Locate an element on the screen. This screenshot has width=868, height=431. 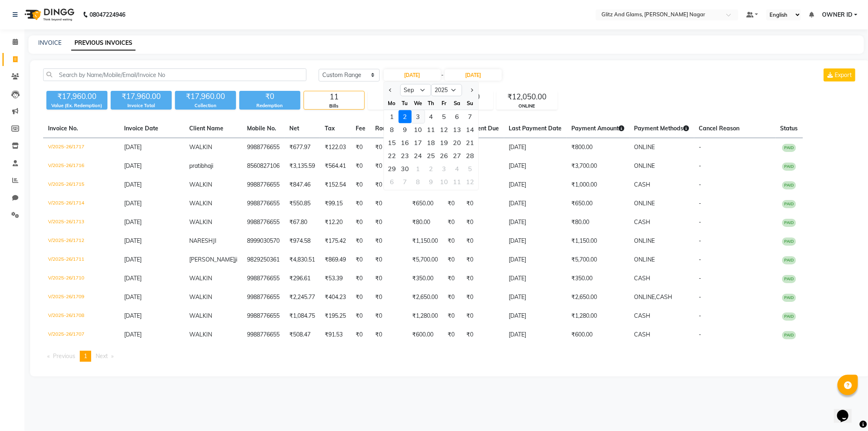
td: ₹3,700.00 is located at coordinates (598, 166).